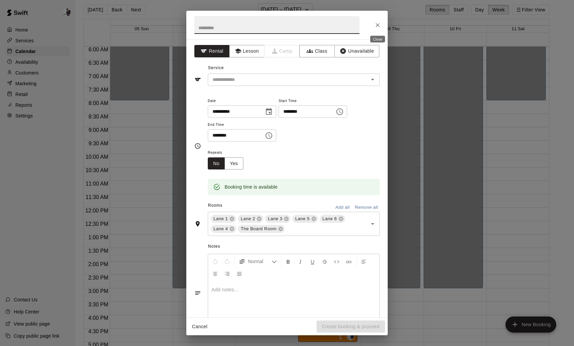 The height and width of the screenshot is (346, 574). Describe the element at coordinates (250, 219) in the screenshot. I see `div: Lane 2` at that location.